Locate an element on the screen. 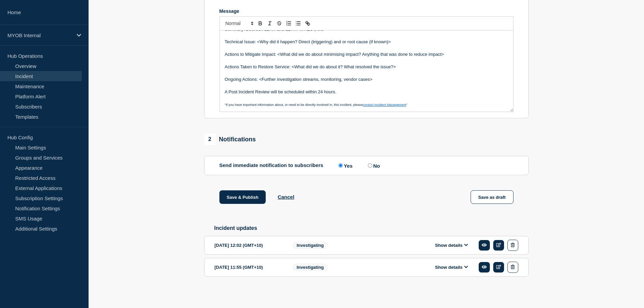 This screenshot has height=308, width=644. span: 2 is located at coordinates (210, 139).